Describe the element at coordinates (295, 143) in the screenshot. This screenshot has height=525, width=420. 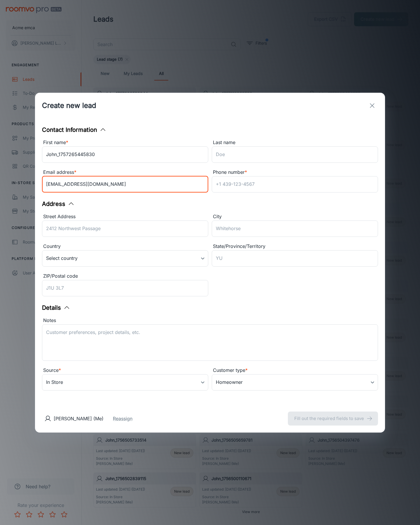
I see `div: Last name` at that location.